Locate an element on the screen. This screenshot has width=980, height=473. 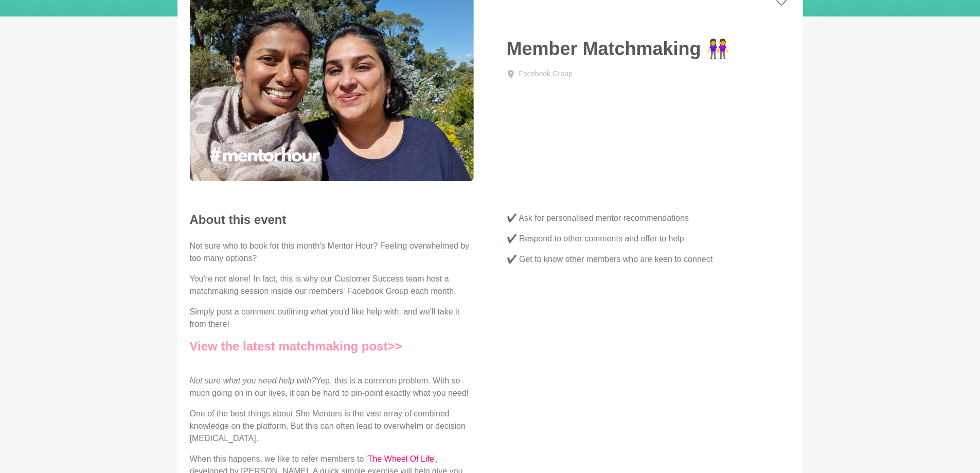
p: One of the best things about She Mentors is the vast array of combined knowledge on the platform.... is located at coordinates (332, 426).